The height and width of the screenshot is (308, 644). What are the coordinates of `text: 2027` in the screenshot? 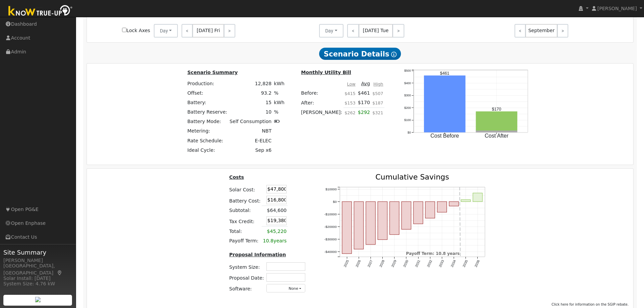 It's located at (371, 264).